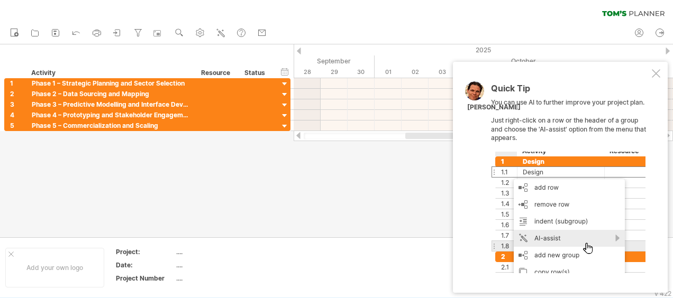 The image size is (673, 298). I want to click on div: Resource, so click(217, 73).